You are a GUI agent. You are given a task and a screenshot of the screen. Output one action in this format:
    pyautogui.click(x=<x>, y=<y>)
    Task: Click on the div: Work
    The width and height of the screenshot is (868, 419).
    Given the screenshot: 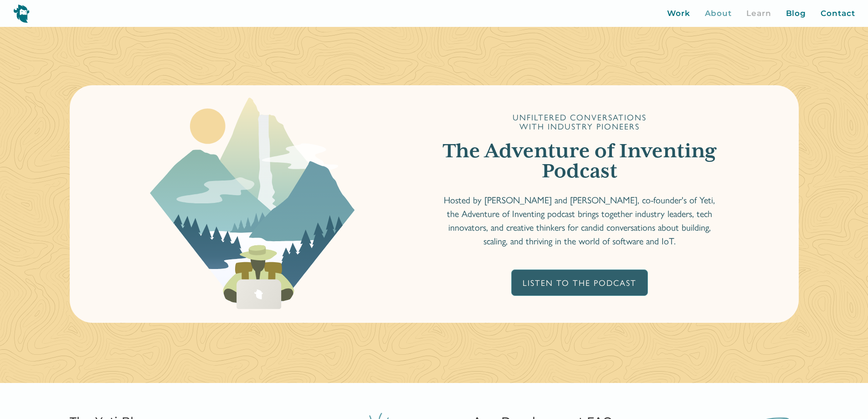 What is the action you would take?
    pyautogui.click(x=679, y=14)
    